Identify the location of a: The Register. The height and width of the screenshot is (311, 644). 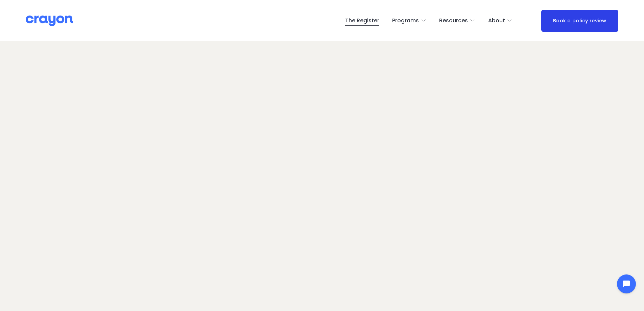
(362, 21).